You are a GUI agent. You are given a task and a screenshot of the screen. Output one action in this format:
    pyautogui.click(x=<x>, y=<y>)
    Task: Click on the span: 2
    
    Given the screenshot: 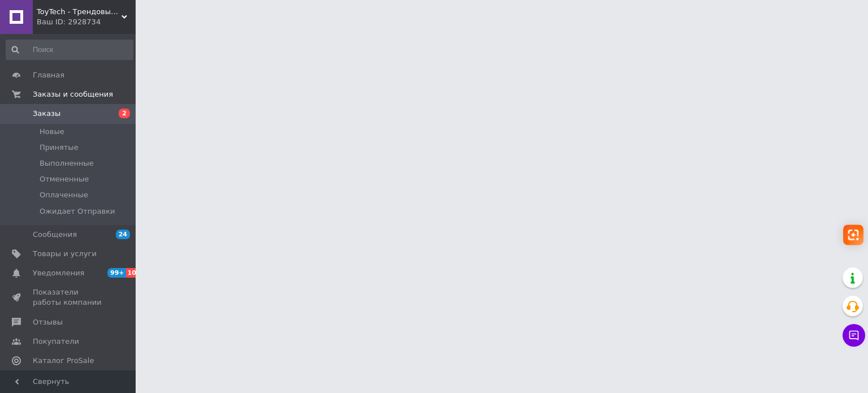 What is the action you would take?
    pyautogui.click(x=125, y=113)
    